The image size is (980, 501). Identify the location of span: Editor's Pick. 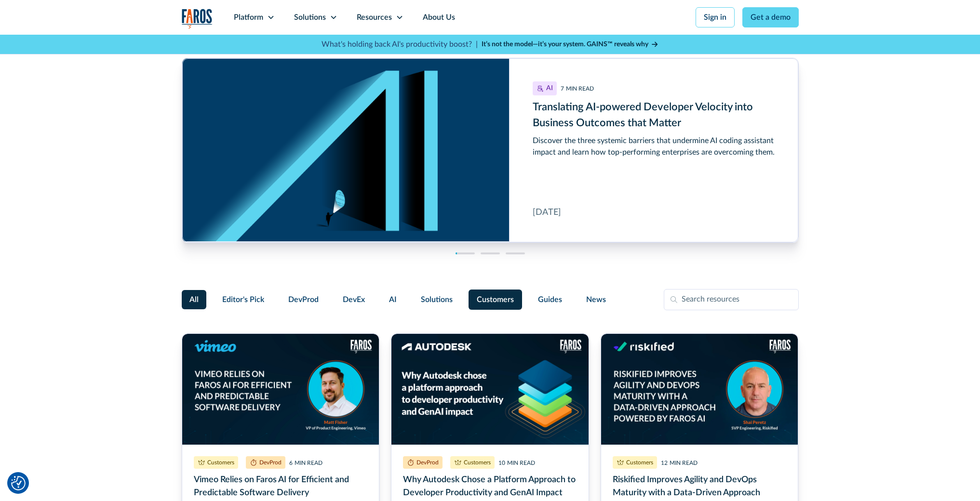
(243, 299).